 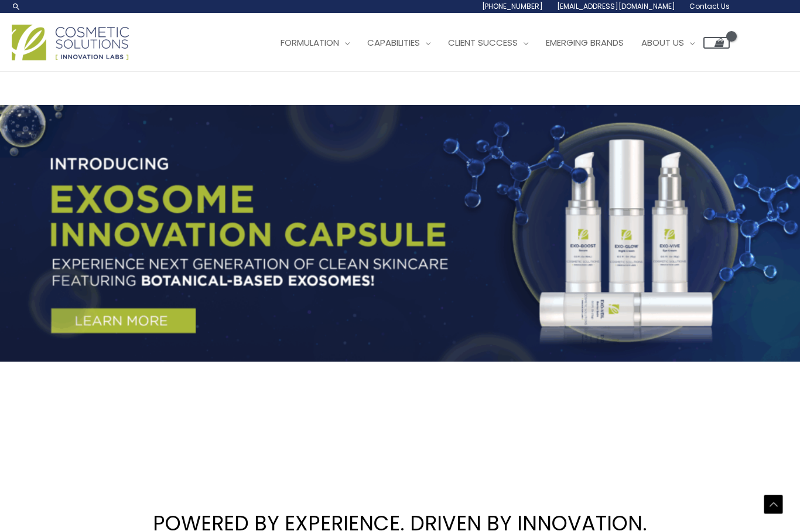 I want to click on span: Capabilities, so click(x=394, y=42).